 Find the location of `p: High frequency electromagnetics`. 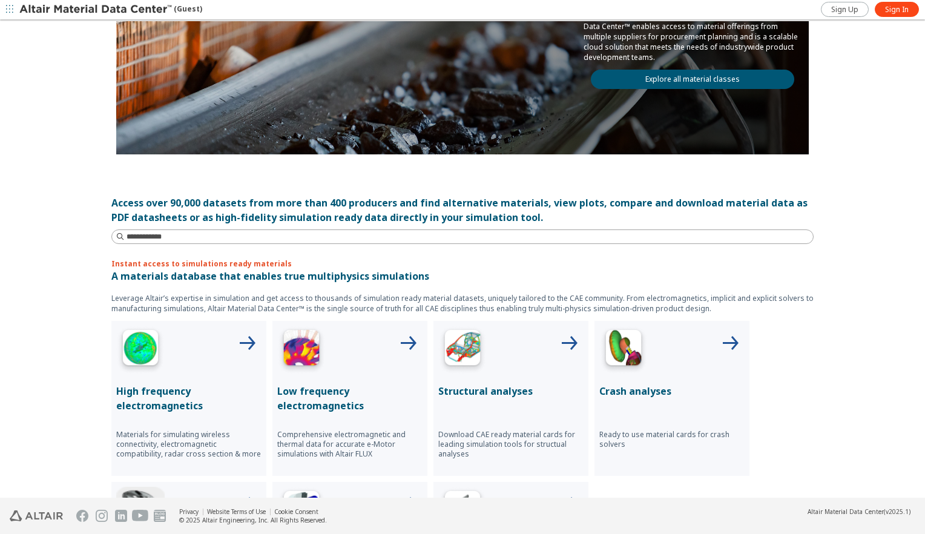

p: High frequency electromagnetics is located at coordinates (189, 399).